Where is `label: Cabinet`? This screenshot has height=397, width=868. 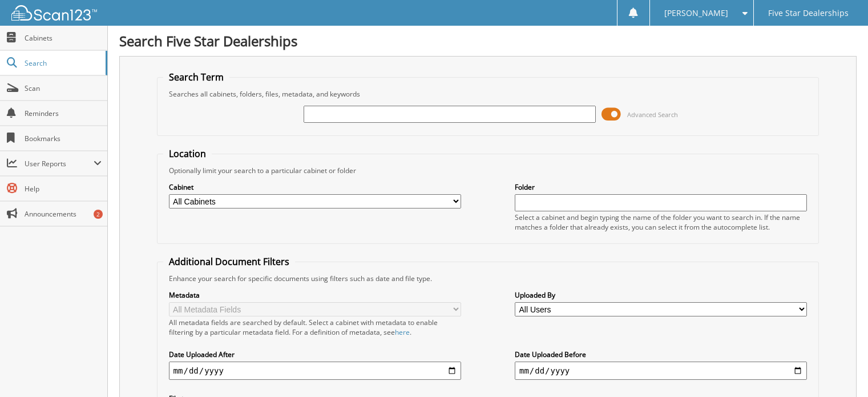 label: Cabinet is located at coordinates (315, 187).